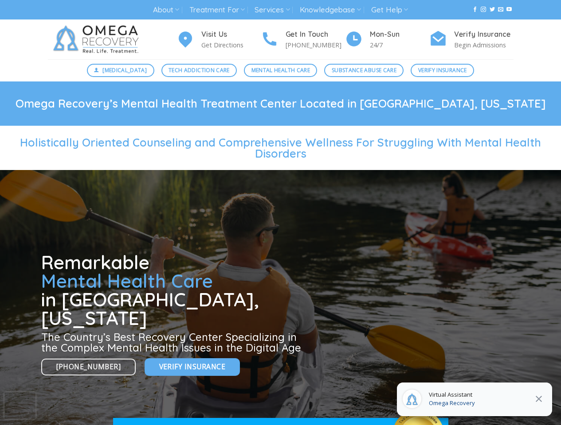  I want to click on a: Follow on YouTube, so click(509, 10).